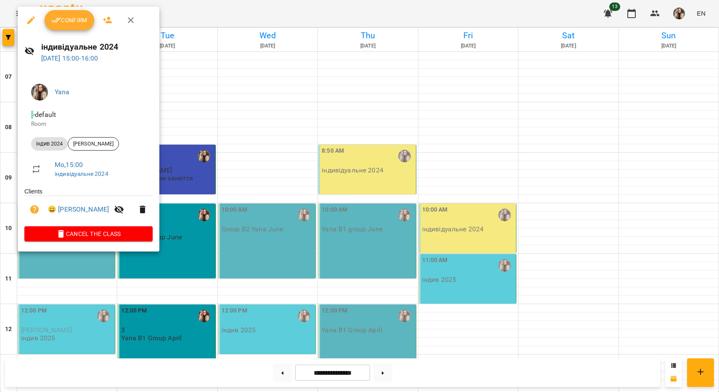 The image size is (719, 392). I want to click on a: Yana, so click(62, 92).